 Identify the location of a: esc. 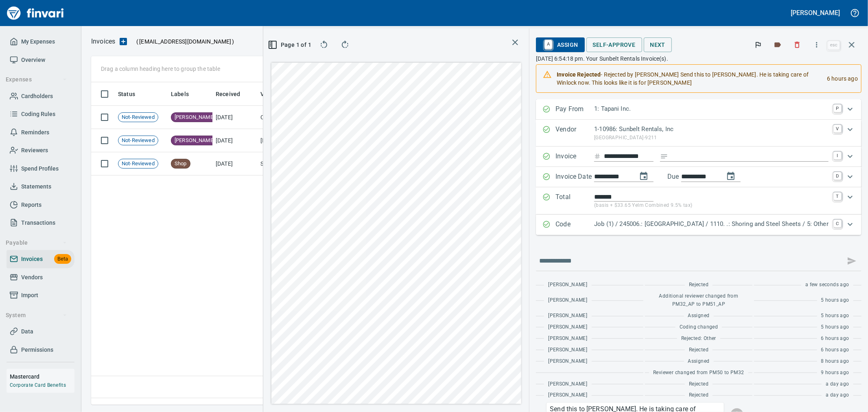
(834, 45).